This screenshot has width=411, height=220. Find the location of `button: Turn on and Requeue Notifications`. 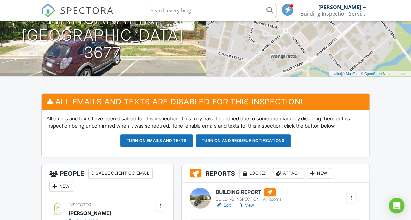

button: Turn on and Requeue Notifications is located at coordinates (243, 141).